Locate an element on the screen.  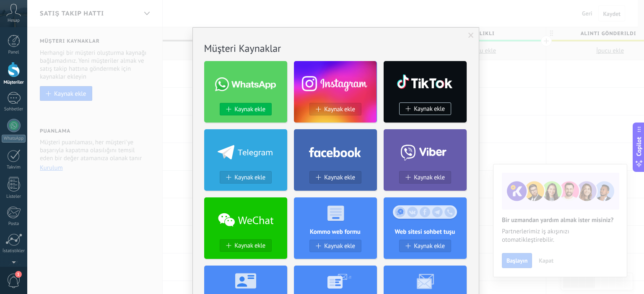
span: Hesap is located at coordinates (13, 21).